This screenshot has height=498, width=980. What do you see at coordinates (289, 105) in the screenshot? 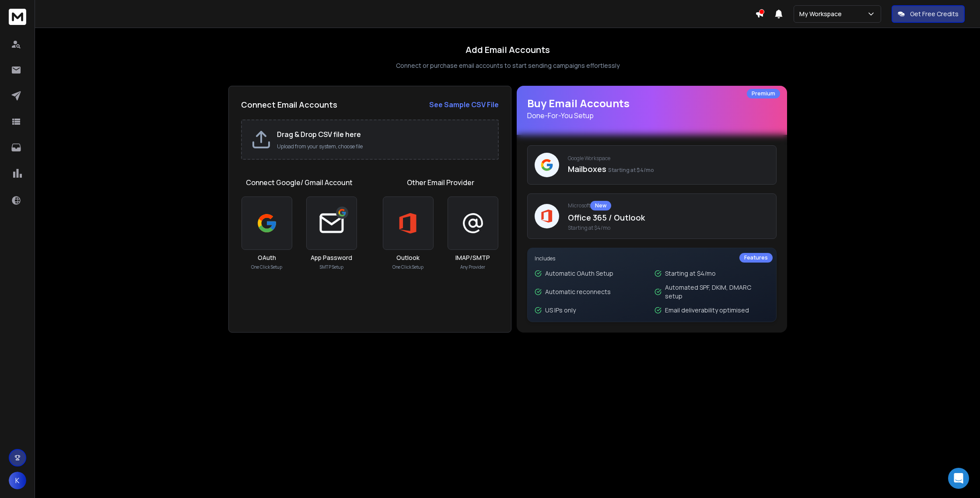
I see `h2: Connect Email Accounts` at bounding box center [289, 105].